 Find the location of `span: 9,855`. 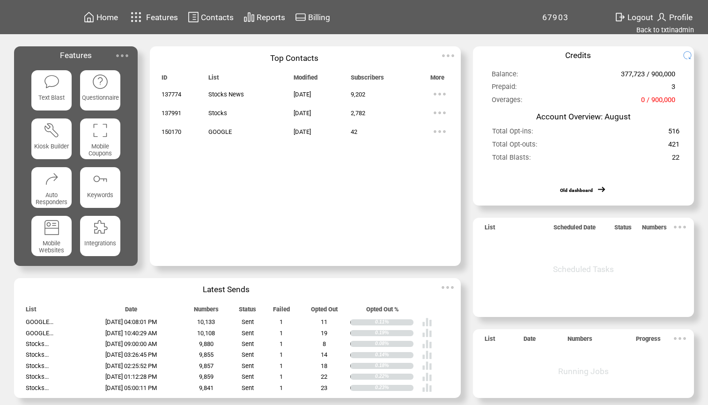

span: 9,855 is located at coordinates (206, 354).